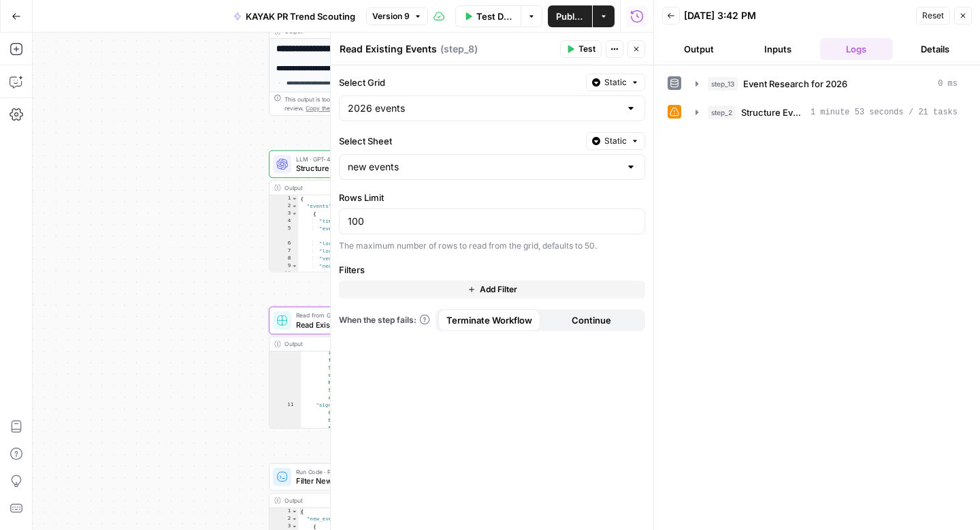 Image resolution: width=980 pixels, height=530 pixels. I want to click on button: Output, so click(699, 49).